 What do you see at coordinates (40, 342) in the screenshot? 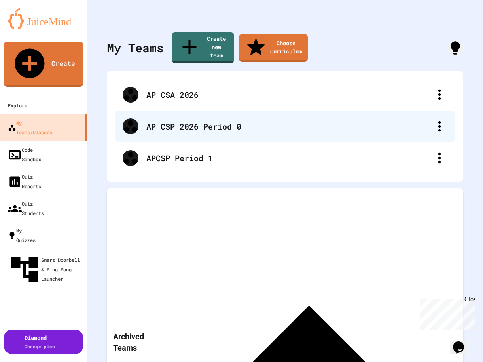
I see `div: Diamond` at bounding box center [40, 342].